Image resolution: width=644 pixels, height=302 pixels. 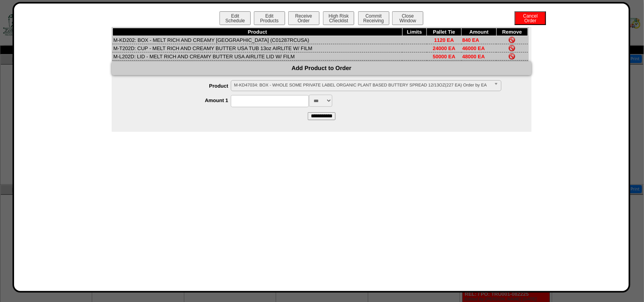 I want to click on span: 50000 EA, so click(x=444, y=56).